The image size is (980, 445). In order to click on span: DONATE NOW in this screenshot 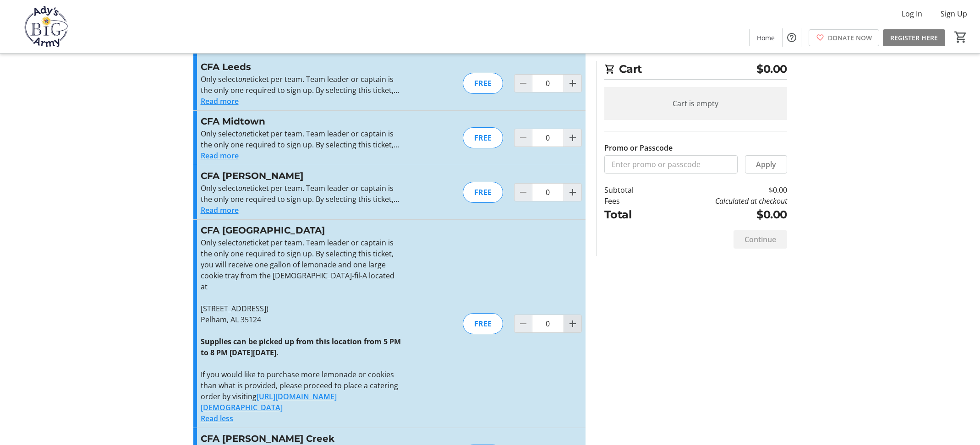, I will do `click(850, 37)`.